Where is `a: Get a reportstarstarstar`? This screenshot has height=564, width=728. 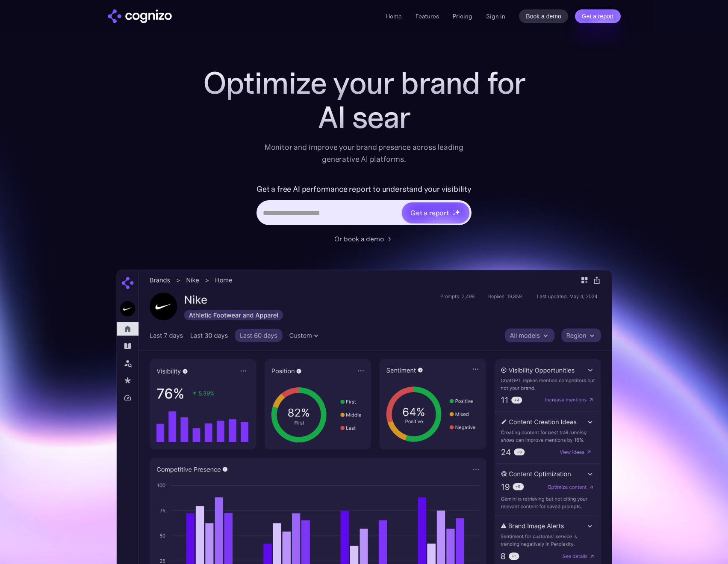
a: Get a reportstarstarstar is located at coordinates (436, 213).